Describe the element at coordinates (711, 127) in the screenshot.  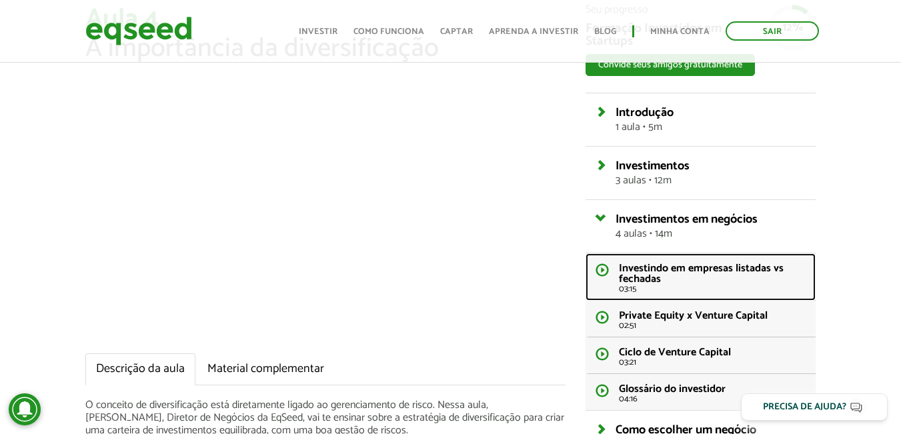
I see `span: 1 aula • 5m` at that location.